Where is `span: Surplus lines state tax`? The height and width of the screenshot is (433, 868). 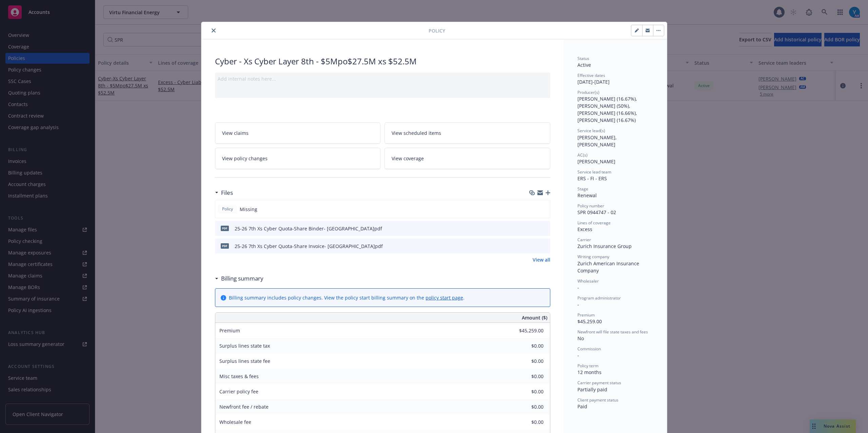 span: Surplus lines state tax is located at coordinates (245, 345).